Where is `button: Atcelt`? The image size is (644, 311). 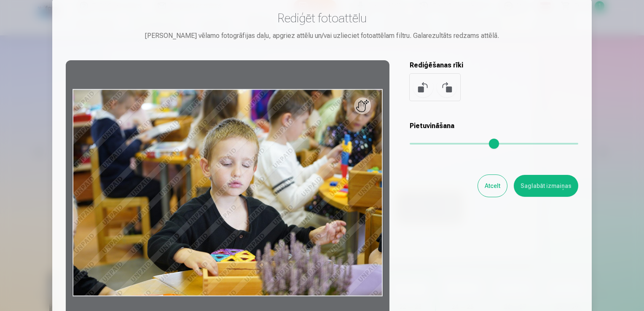 button: Atcelt is located at coordinates (493, 186).